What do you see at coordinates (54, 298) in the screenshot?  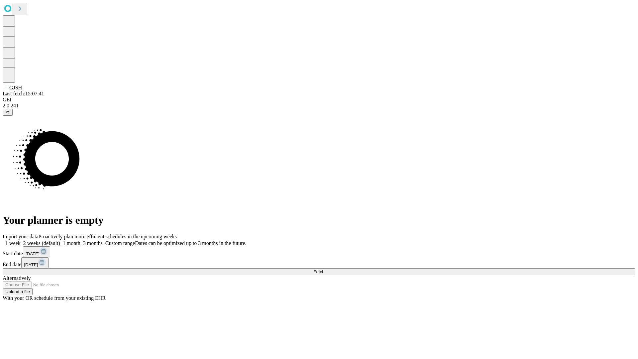 I see `span: With your OR schedule from your existing EHR` at bounding box center [54, 298].